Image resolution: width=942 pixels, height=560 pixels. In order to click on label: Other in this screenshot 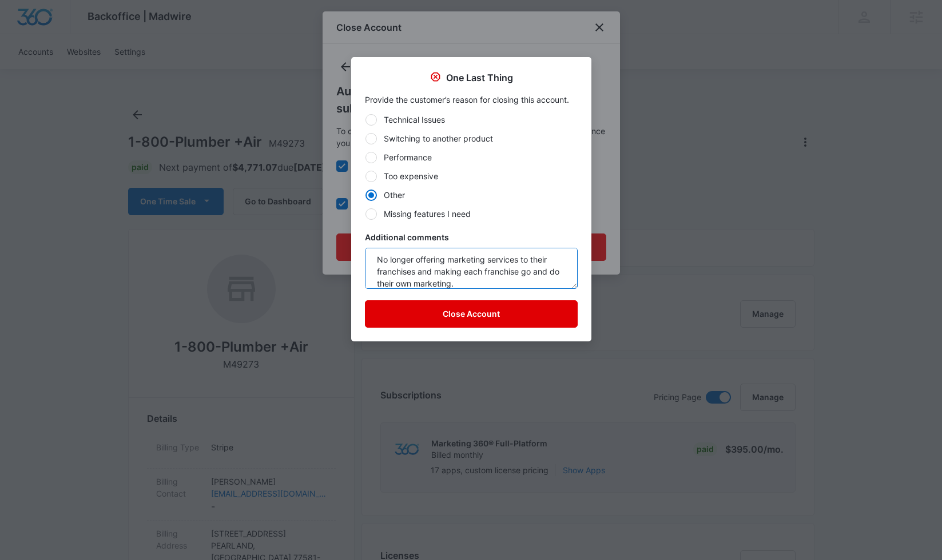, I will do `click(471, 195)`.